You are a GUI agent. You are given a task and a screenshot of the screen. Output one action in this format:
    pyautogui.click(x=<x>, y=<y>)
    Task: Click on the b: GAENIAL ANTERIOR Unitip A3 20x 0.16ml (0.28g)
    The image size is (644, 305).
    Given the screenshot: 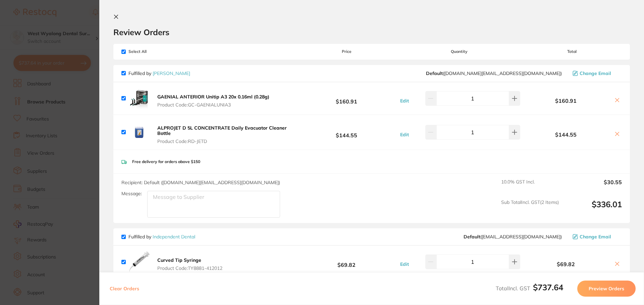 What is the action you would take?
    pyautogui.click(x=214, y=97)
    